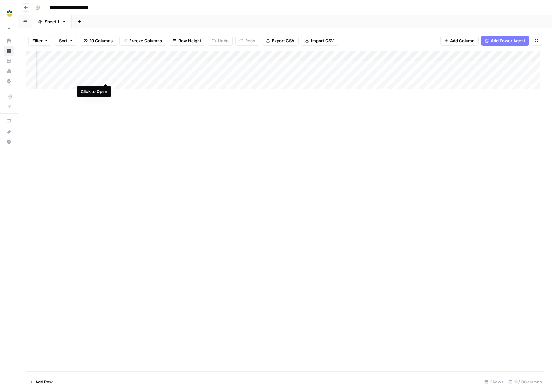 This screenshot has height=392, width=552. I want to click on a: Usage, so click(9, 71).